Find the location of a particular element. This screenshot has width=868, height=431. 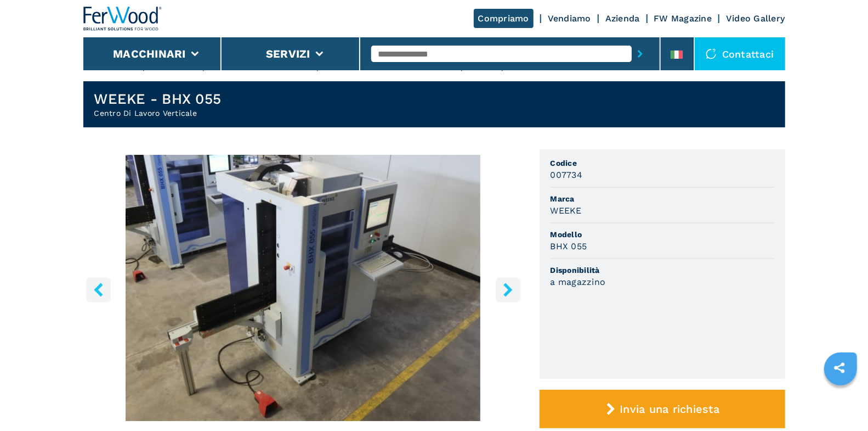

a: FW Magazine is located at coordinates (683, 18).